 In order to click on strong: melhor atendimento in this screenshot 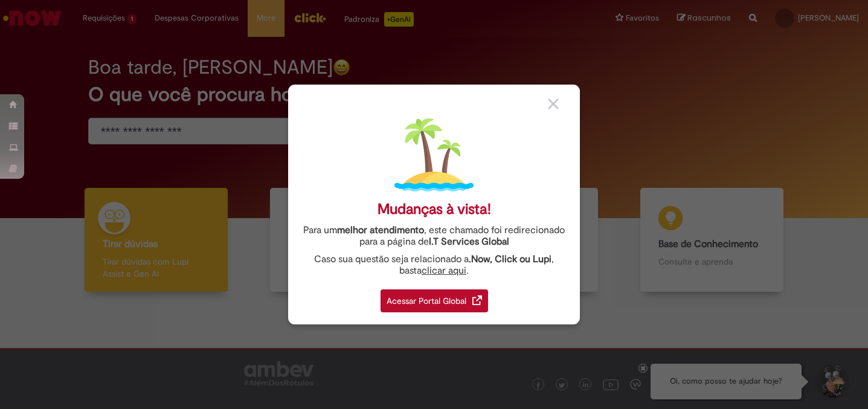, I will do `click(380, 230)`.